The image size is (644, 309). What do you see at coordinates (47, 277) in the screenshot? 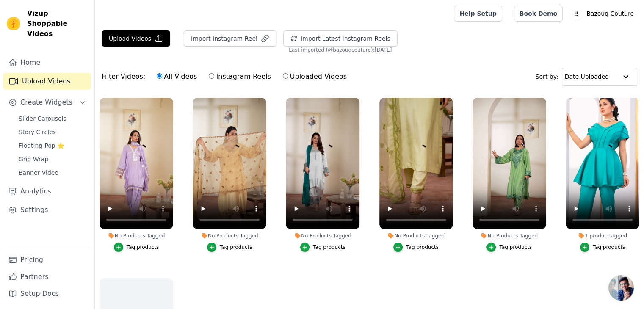
I see `a: Partners` at bounding box center [47, 277].